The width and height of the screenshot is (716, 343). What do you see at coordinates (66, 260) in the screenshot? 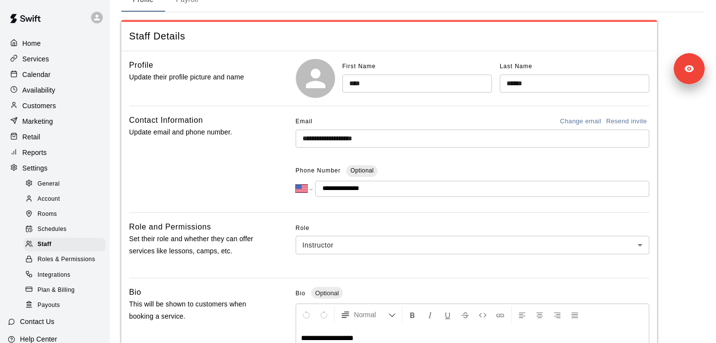
I see `a: Roles & Permissions` at bounding box center [66, 260].